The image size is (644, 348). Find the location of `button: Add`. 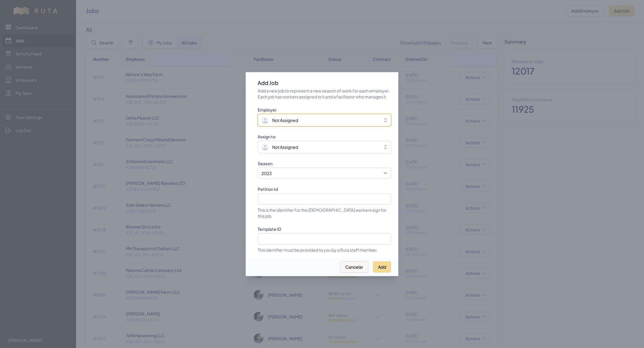

button: Add is located at coordinates (381, 267).